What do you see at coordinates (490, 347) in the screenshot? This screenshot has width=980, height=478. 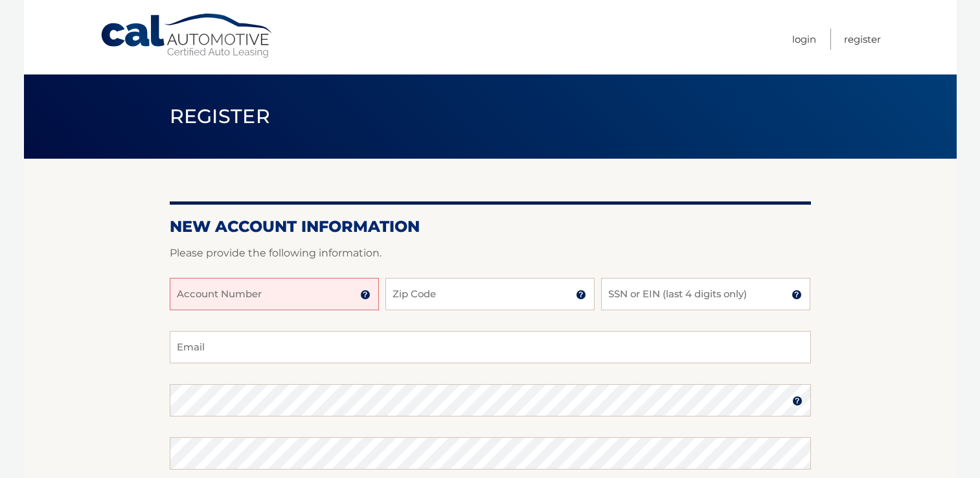 I see `input: Email` at bounding box center [490, 347].